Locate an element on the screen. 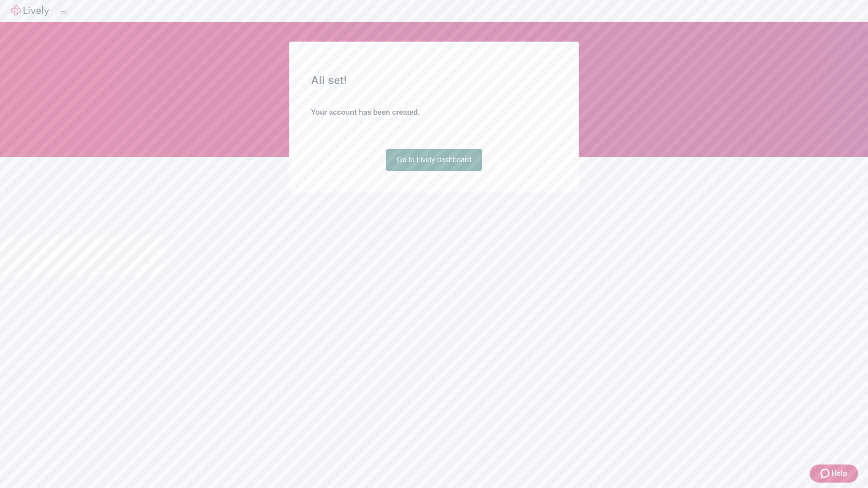 The image size is (868, 488). button: Zendesk support iconHelp is located at coordinates (834, 473).